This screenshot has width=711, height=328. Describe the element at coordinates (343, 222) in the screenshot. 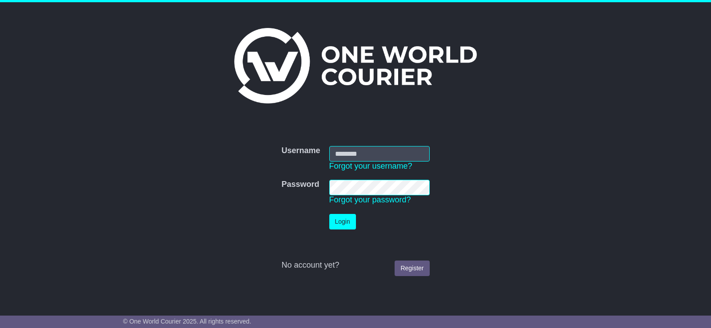

I see `button: Login` at that location.